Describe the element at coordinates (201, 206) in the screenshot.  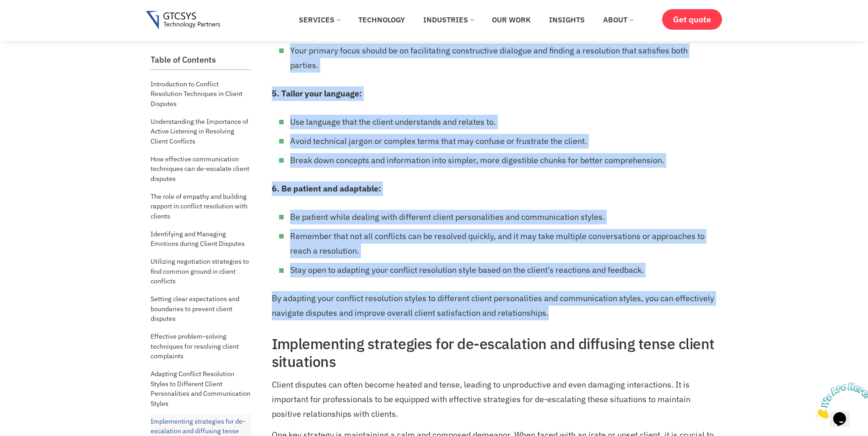
I see `a: The role of empathy and building rapport in conflict resolution with clients` at that location.